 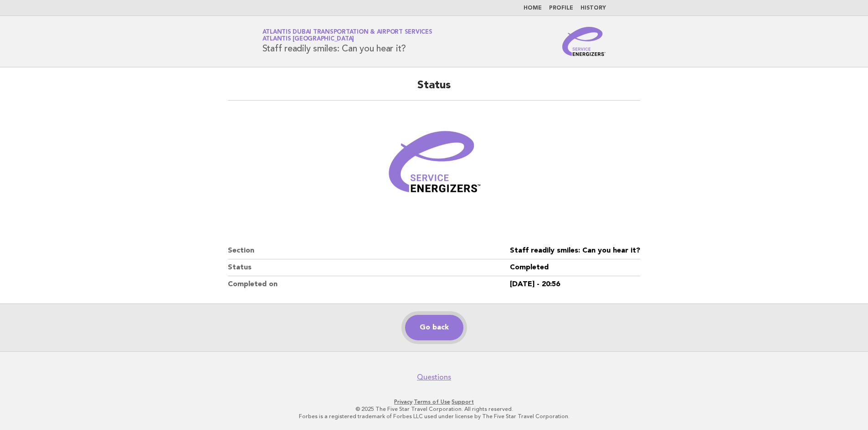 What do you see at coordinates (561, 8) in the screenshot?
I see `a: Profile` at bounding box center [561, 8].